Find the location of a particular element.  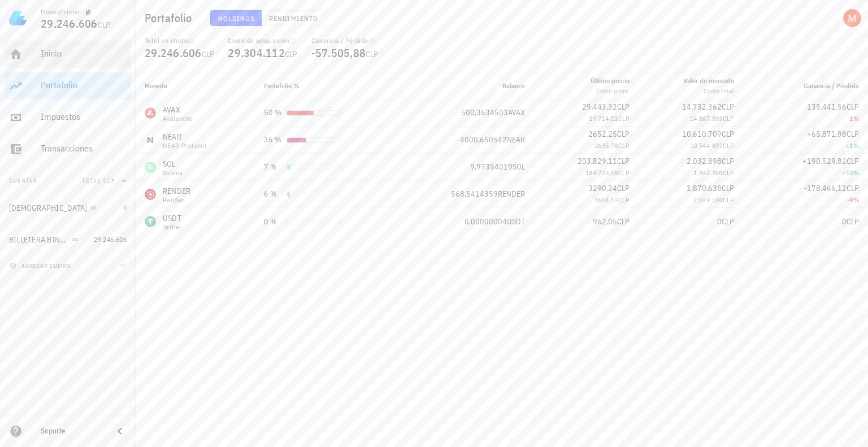

div: AVAX-icon is located at coordinates (151, 113).